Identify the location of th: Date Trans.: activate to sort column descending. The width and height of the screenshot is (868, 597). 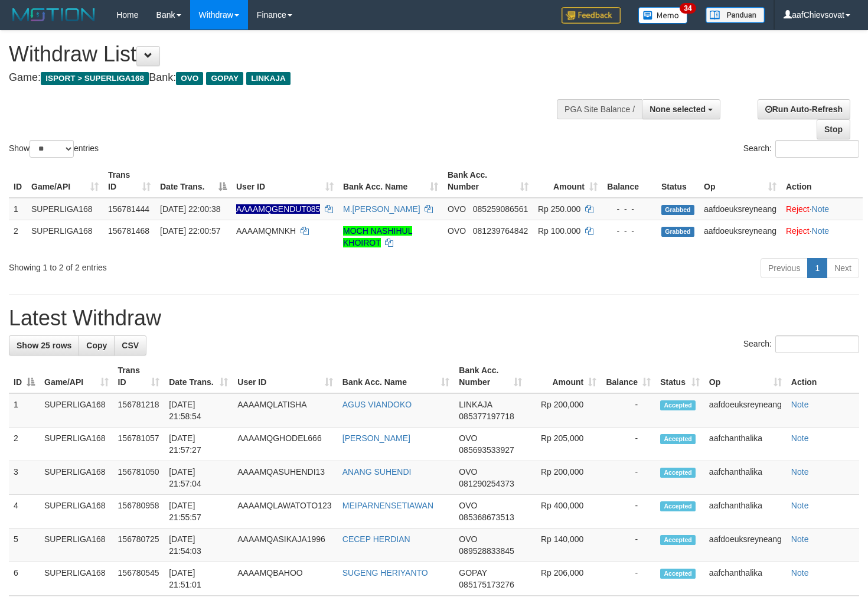
(193, 181).